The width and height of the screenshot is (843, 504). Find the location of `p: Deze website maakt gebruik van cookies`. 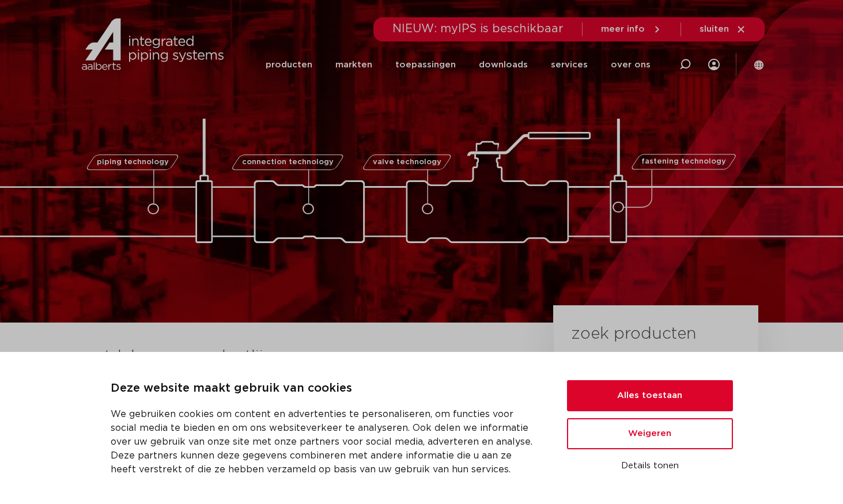

p: Deze website maakt gebruik van cookies is located at coordinates (325, 389).